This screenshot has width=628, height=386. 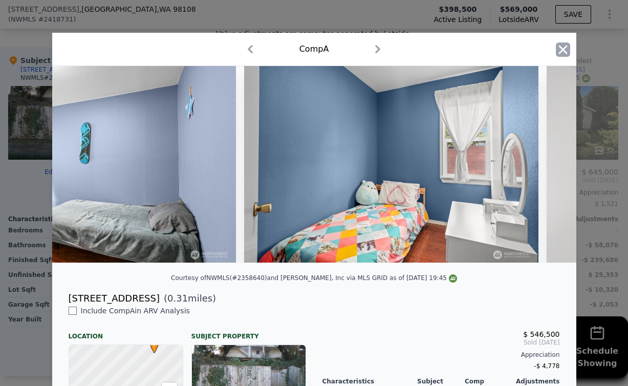 What do you see at coordinates (249, 332) in the screenshot?
I see `div: Subject Property` at bounding box center [249, 332].